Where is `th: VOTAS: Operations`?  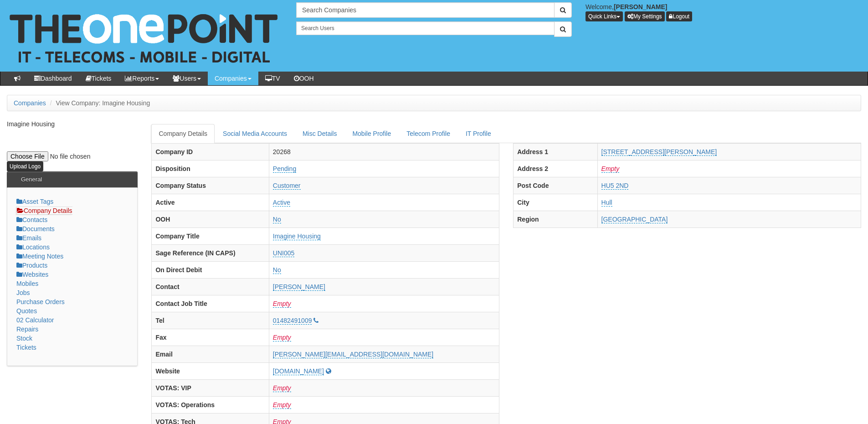
th: VOTAS: Operations is located at coordinates (210, 404).